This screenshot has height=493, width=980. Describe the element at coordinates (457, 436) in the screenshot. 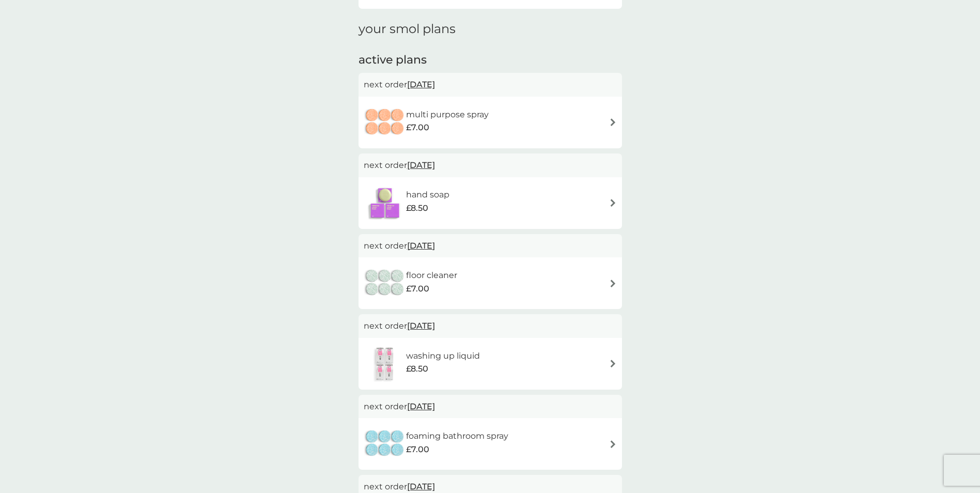

I see `h6: foaming bathroom spray` at that location.